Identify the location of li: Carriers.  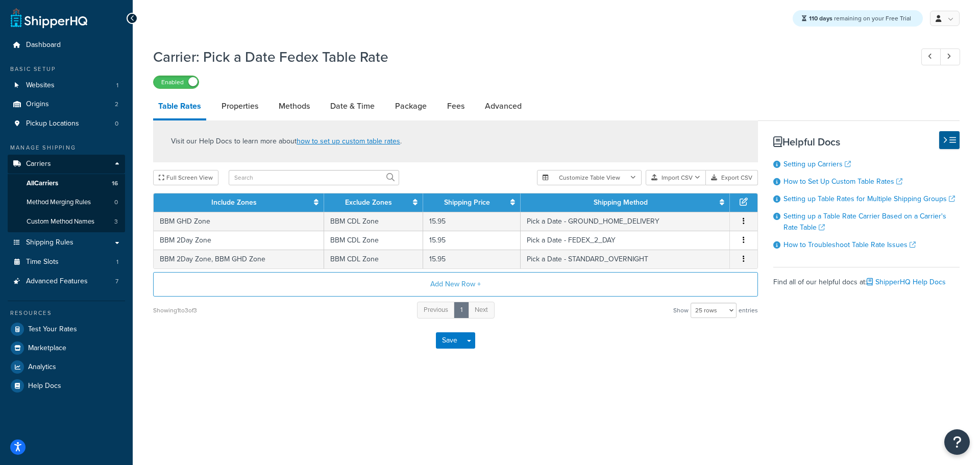
(67, 194).